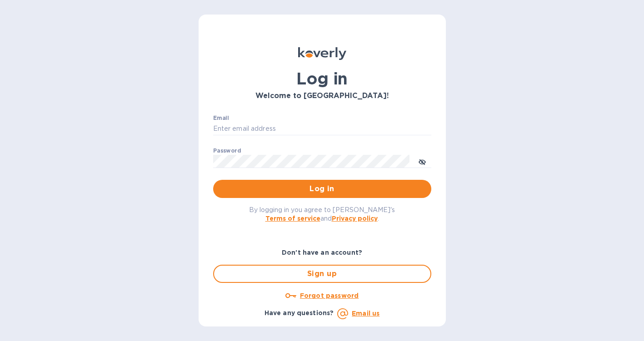 Image resolution: width=644 pixels, height=341 pixels. What do you see at coordinates (355, 219) in the screenshot?
I see `b: Privacy policy` at bounding box center [355, 219].